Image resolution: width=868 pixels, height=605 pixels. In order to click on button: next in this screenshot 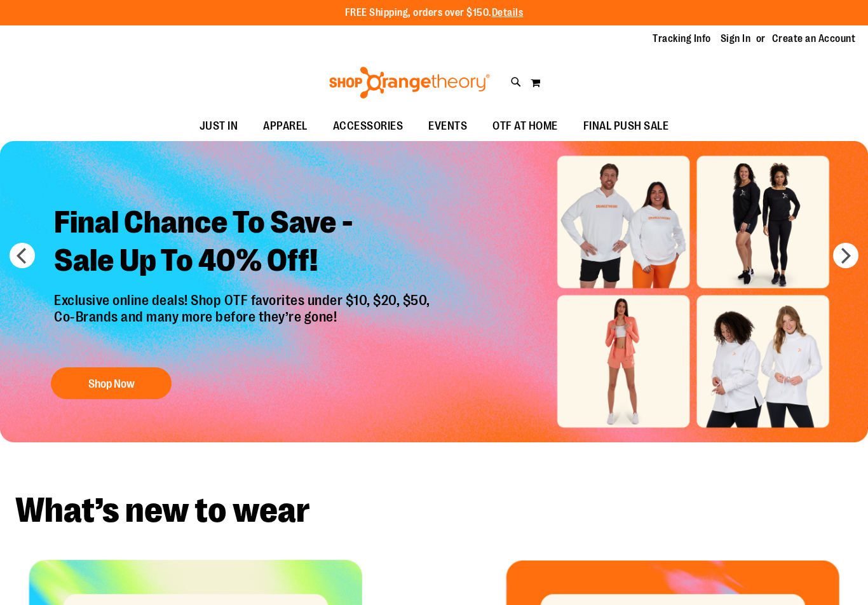, I will do `click(846, 256)`.